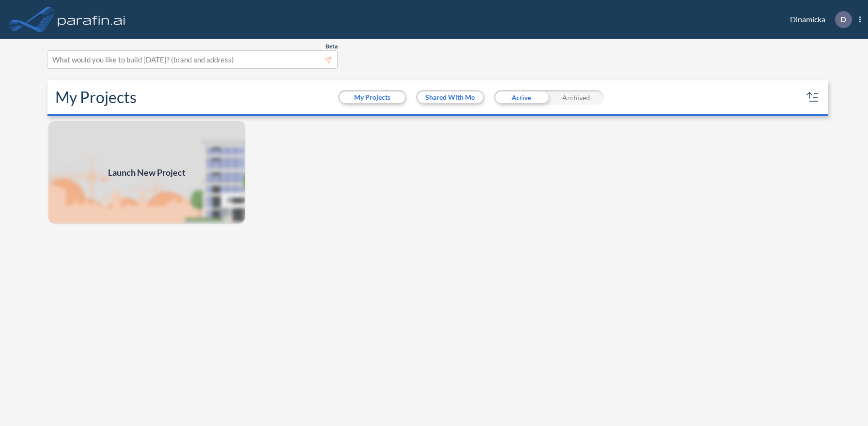 Image resolution: width=868 pixels, height=426 pixels. What do you see at coordinates (813, 97) in the screenshot?
I see `button: sort` at bounding box center [813, 97].